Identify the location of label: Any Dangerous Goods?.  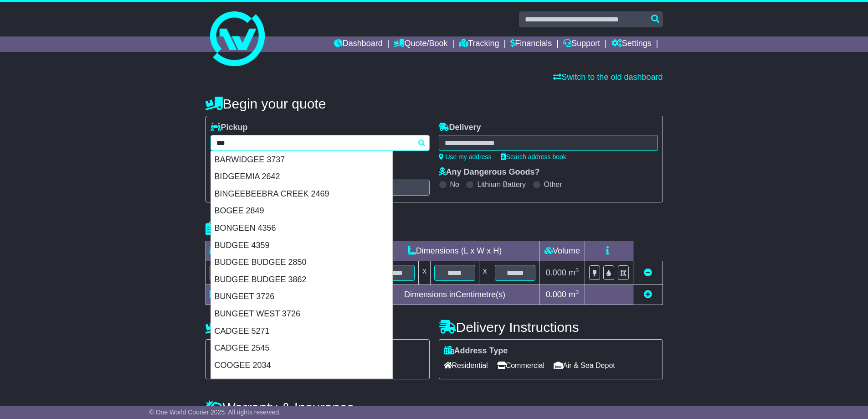
(489, 173).